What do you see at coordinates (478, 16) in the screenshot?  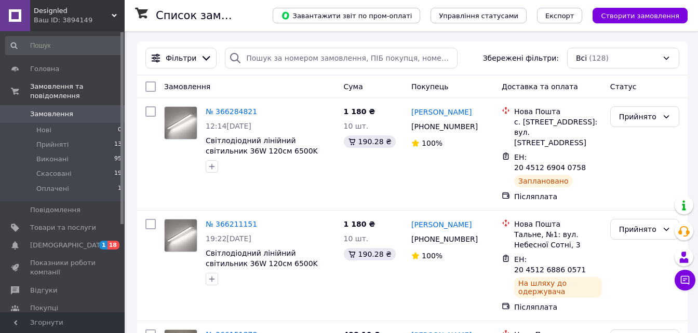 I see `span: Управління статусами` at bounding box center [478, 16].